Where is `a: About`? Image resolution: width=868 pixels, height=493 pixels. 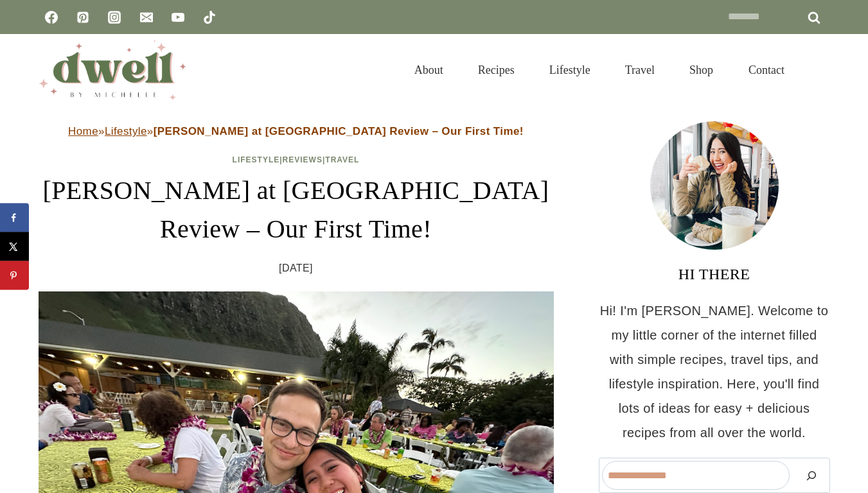
a: About is located at coordinates (428, 70).